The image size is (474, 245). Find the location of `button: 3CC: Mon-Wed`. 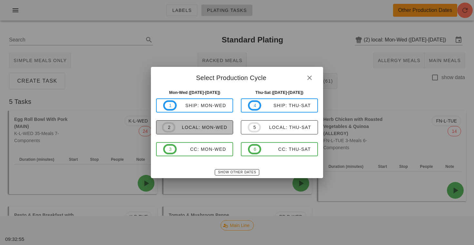

button: 3CC: Mon-Wed is located at coordinates (194, 149).